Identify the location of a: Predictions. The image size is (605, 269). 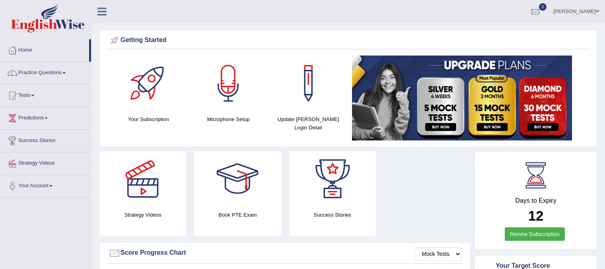
(46, 117).